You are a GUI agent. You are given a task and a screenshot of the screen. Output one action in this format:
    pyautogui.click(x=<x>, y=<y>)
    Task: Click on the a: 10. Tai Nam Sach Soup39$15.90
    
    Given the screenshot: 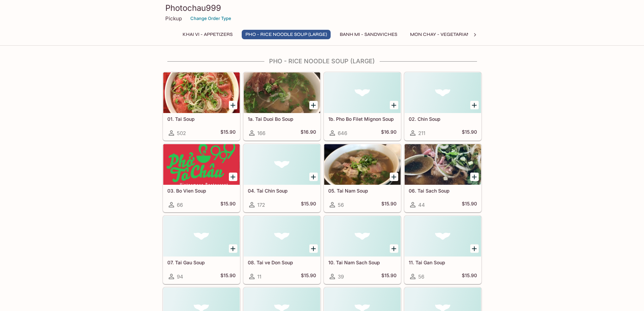 What is the action you would take?
    pyautogui.click(x=362, y=249)
    